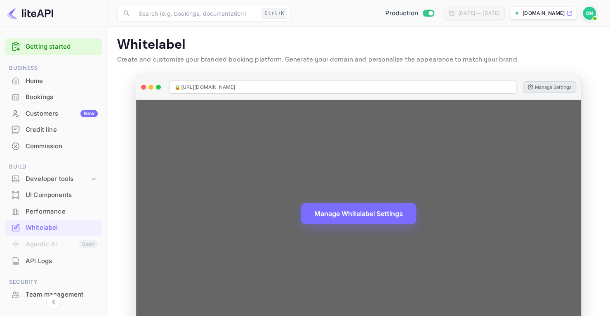  I want to click on a: Performance, so click(53, 211).